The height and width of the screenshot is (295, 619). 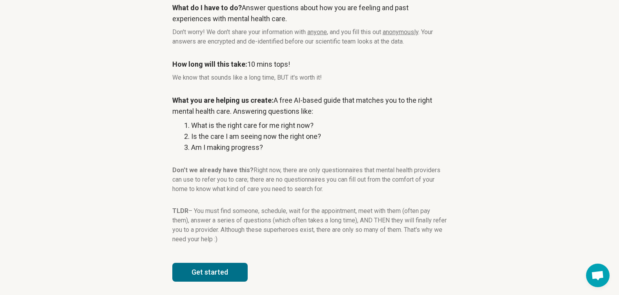 I want to click on strong: How long will this take:, so click(x=210, y=64).